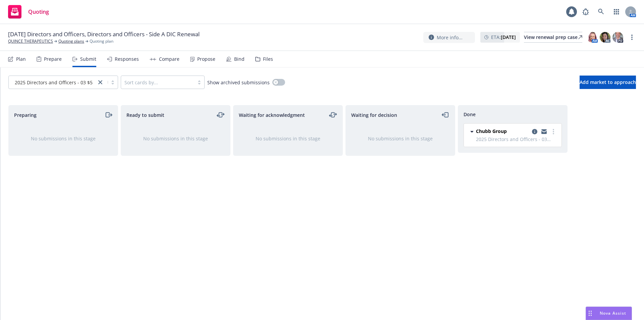 This screenshot has height=320, width=644. What do you see at coordinates (145, 115) in the screenshot?
I see `span: Ready to submit` at bounding box center [145, 115].